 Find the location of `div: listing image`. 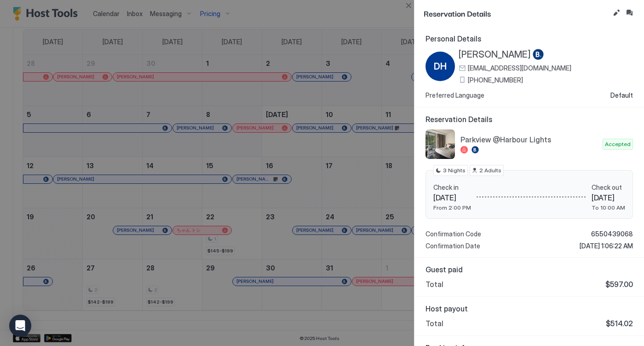

div: listing image is located at coordinates (440, 144).